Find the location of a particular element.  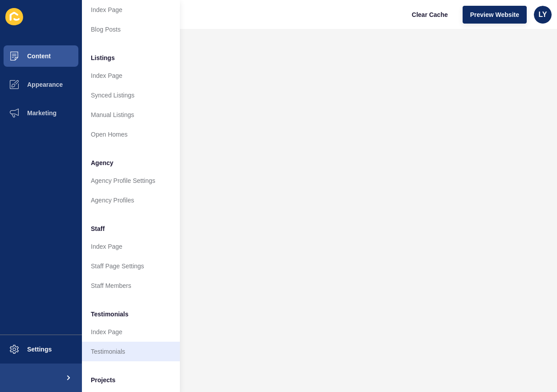

span: LY is located at coordinates (543, 15).